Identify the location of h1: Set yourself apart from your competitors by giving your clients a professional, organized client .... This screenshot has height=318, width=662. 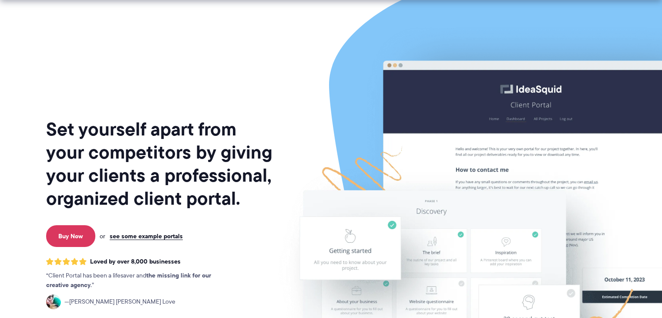
(160, 164).